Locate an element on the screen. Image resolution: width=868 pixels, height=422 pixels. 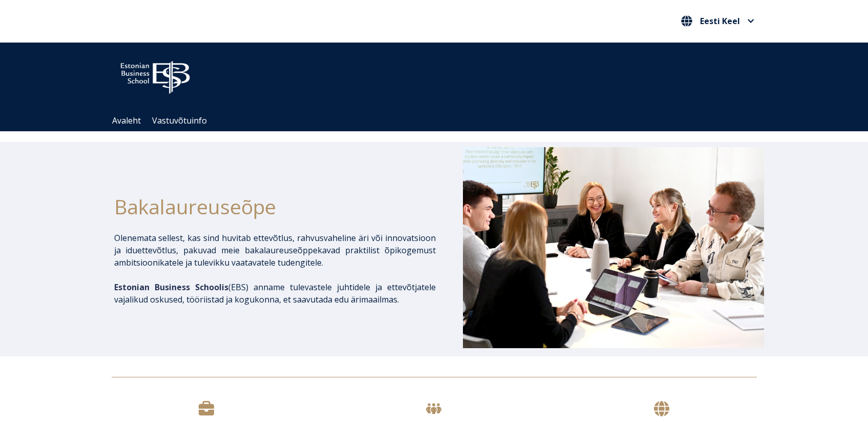
button: Eesti Keel is located at coordinates (717, 21).